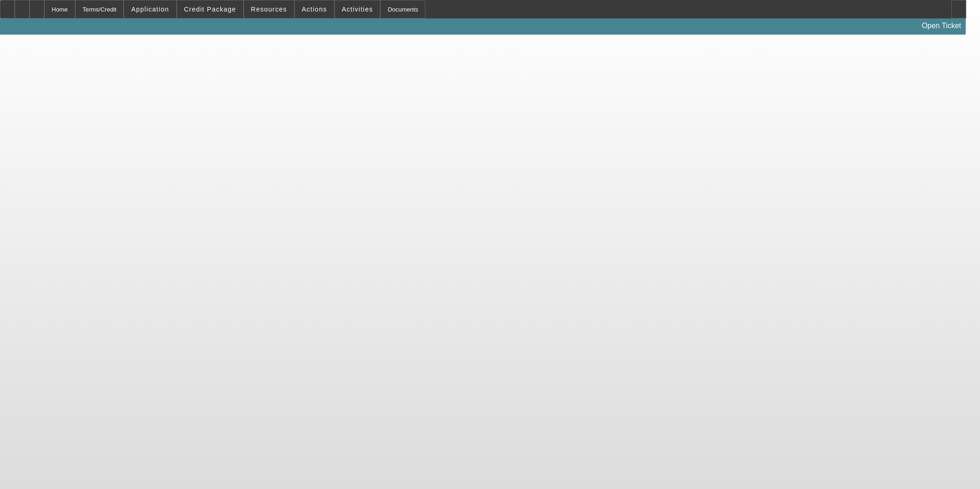 The height and width of the screenshot is (489, 980). Describe the element at coordinates (269, 9) in the screenshot. I see `span: Resources` at that location.